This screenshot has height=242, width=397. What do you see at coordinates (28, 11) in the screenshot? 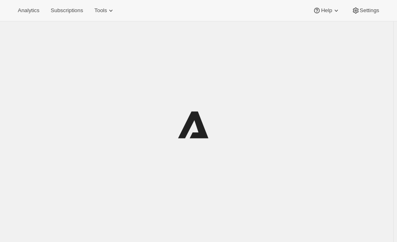
I see `span: Analytics` at bounding box center [28, 11].